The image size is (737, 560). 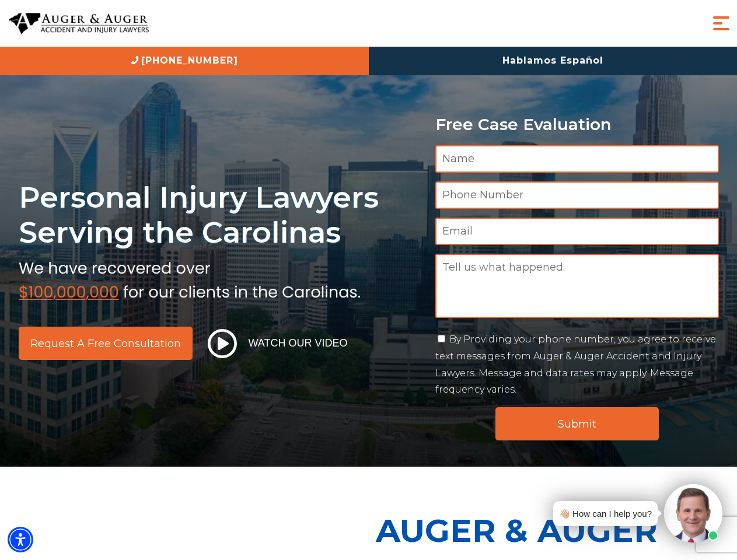 I want to click on div: 👋🏼 How can I help you?, so click(x=605, y=514).